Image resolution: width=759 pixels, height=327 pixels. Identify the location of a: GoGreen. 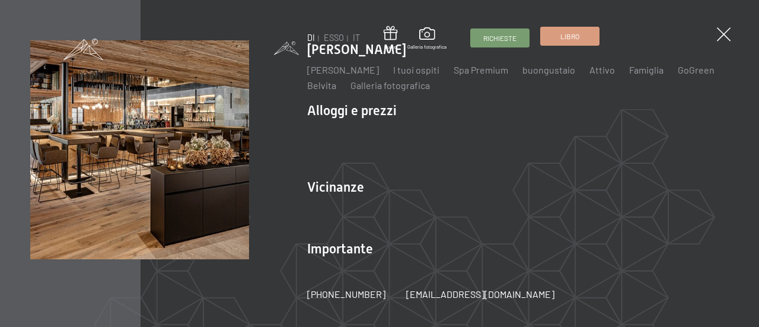
(696, 69).